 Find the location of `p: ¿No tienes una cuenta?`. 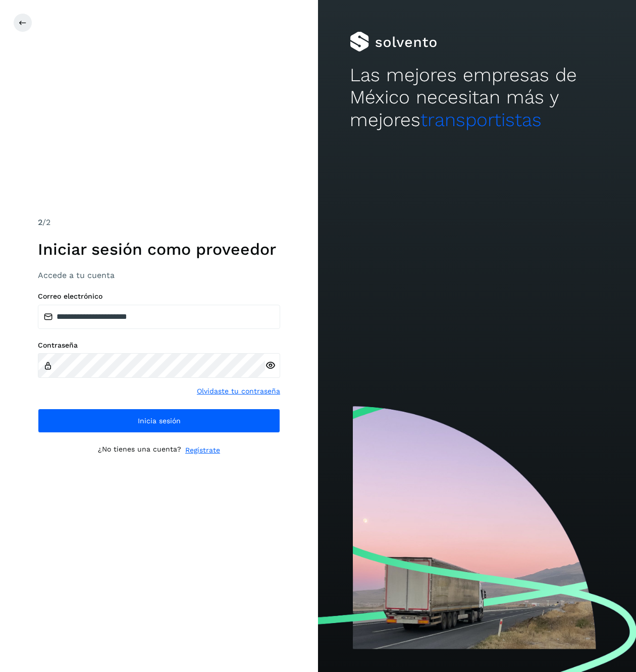

p: ¿No tienes una cuenta? is located at coordinates (140, 450).